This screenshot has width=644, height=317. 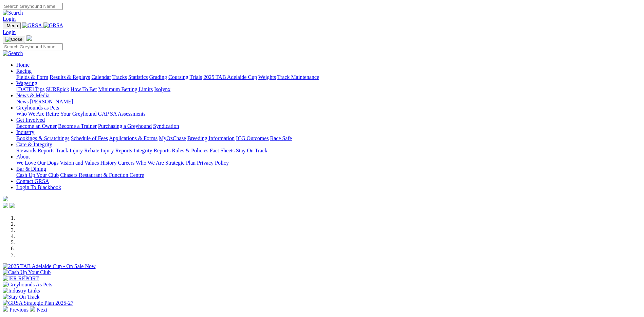 What do you see at coordinates (230, 77) in the screenshot?
I see `a: 2025 TAB Adelaide Cup` at bounding box center [230, 77].